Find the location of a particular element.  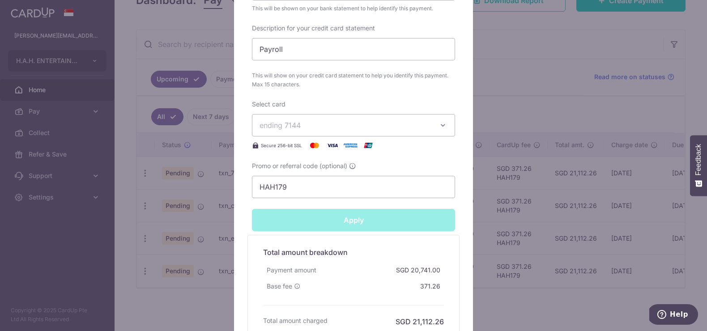

img: Mastercard is located at coordinates (314, 145).